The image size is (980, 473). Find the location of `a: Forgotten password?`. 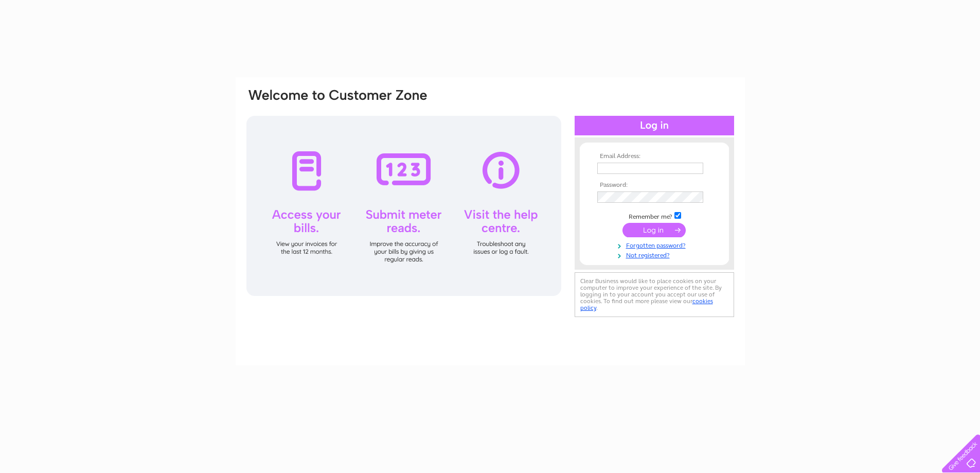

a: Forgotten password? is located at coordinates (655, 244).